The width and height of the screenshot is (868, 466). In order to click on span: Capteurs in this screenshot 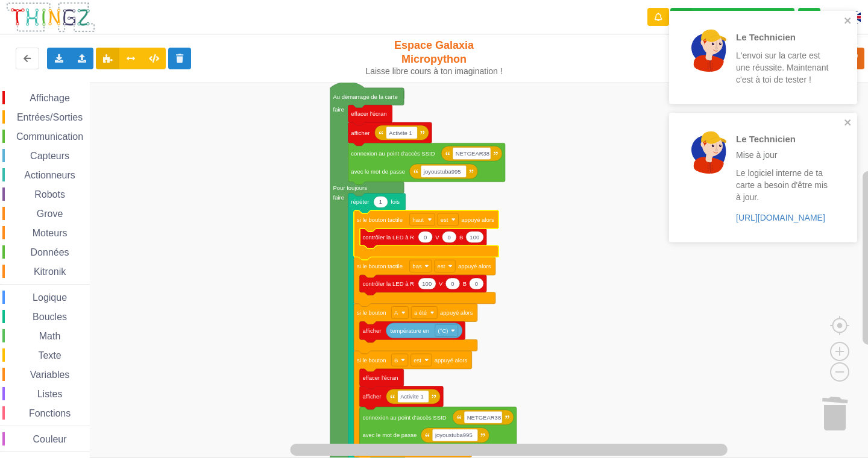, I will do `click(49, 156)`.